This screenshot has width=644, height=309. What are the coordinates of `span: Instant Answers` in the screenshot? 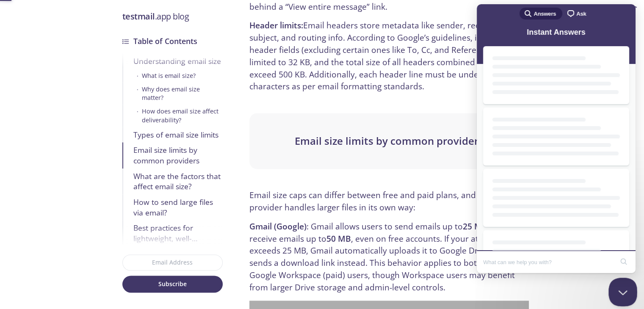 It's located at (79, 28).